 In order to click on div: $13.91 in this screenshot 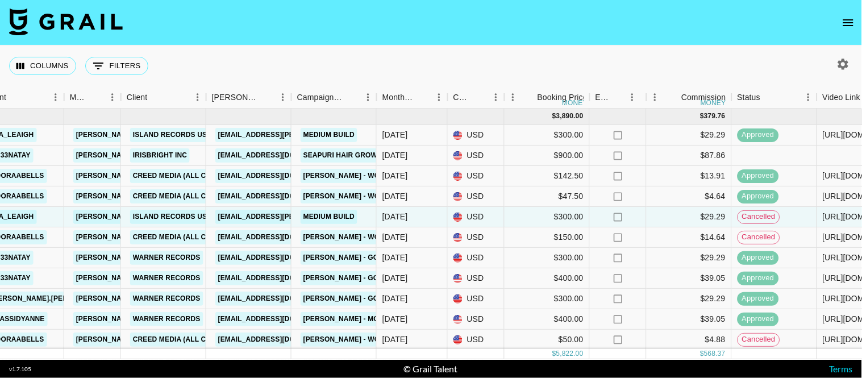, I will do `click(690, 176)`.